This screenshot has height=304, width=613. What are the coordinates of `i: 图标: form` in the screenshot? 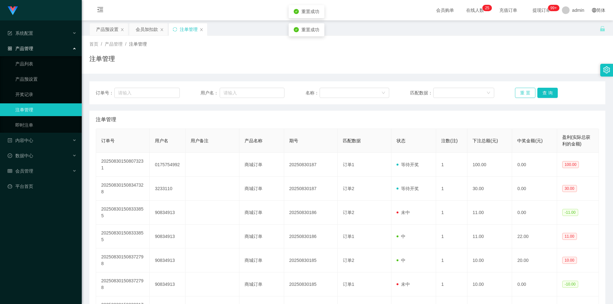 It's located at (10, 33).